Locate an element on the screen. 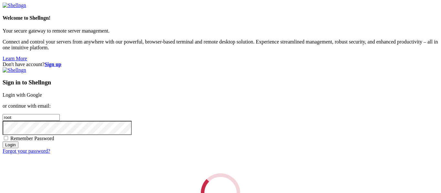 This screenshot has width=441, height=193. a: Learn More is located at coordinates (15, 58).